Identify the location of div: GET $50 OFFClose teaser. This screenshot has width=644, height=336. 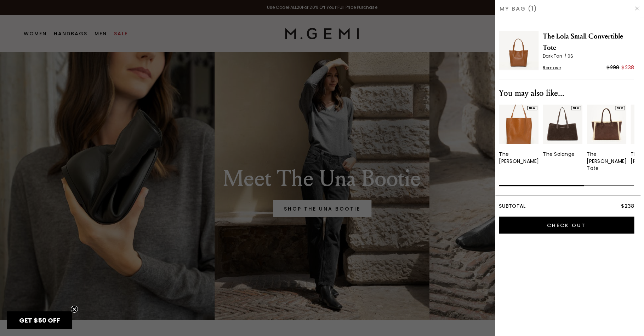
(40, 320).